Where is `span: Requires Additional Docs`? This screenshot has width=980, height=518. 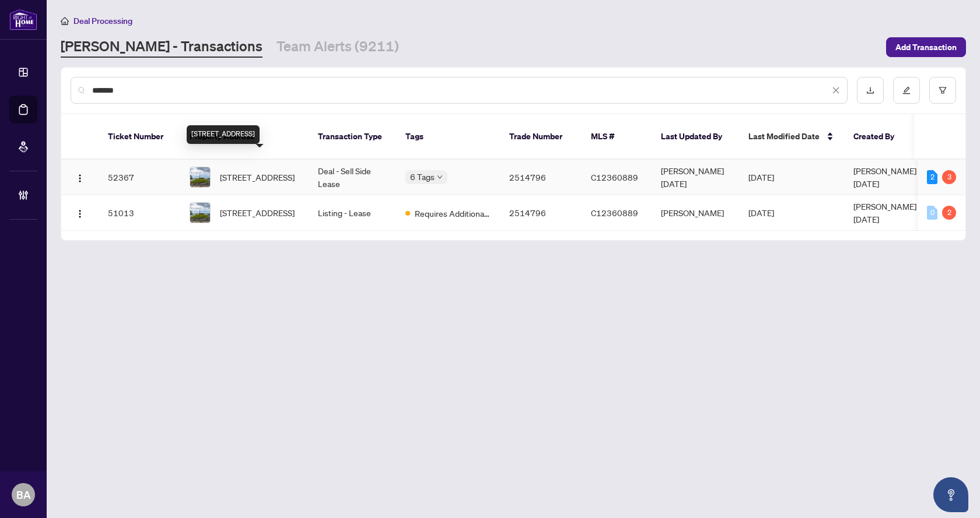
span: Requires Additional Docs is located at coordinates (453, 213).